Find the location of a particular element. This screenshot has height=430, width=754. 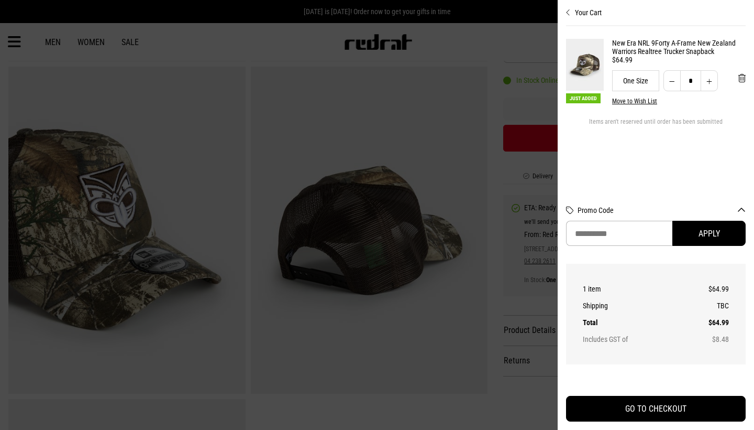

button: Promo Code is located at coordinates (662, 210).